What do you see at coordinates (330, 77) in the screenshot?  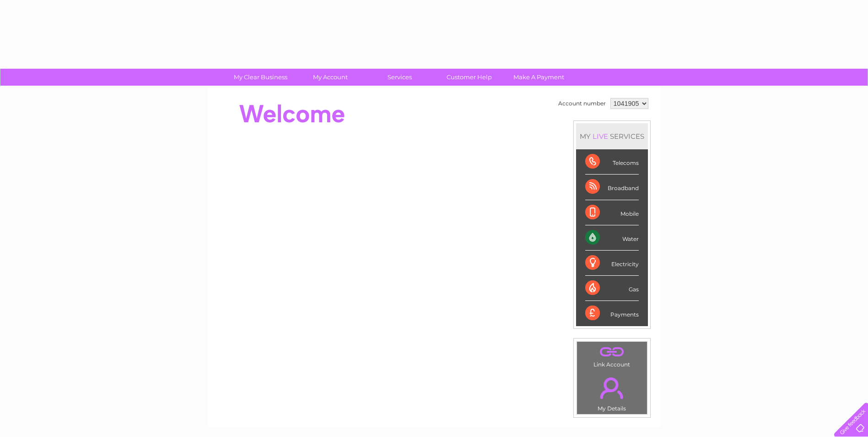 I see `a: My Account` at bounding box center [330, 77].